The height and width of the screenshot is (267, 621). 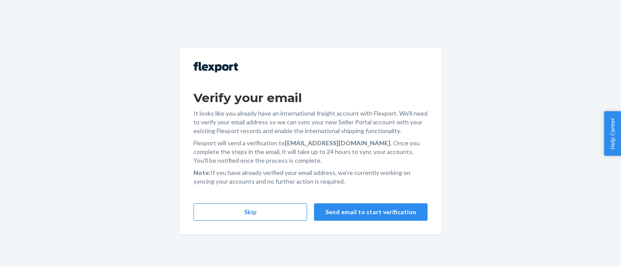 I want to click on p: It looks like you already have an international freight account with Flexport. We'll need to veri..., so click(x=311, y=122).